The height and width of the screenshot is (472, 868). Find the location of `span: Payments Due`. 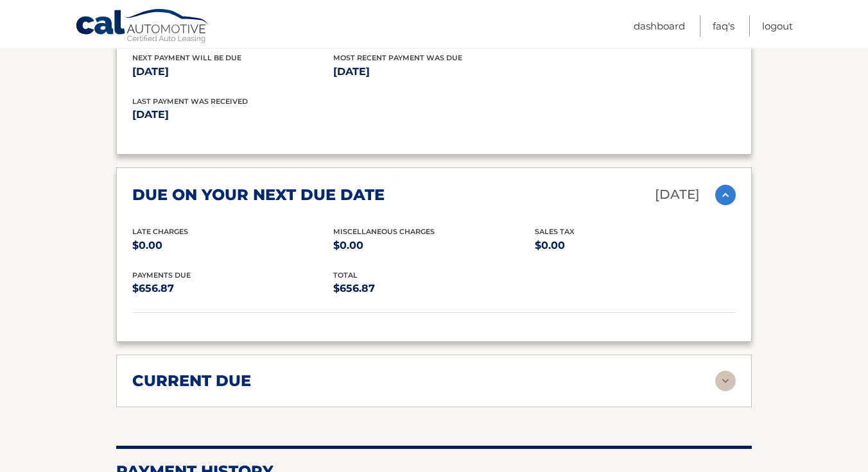

span: Payments Due is located at coordinates (161, 275).